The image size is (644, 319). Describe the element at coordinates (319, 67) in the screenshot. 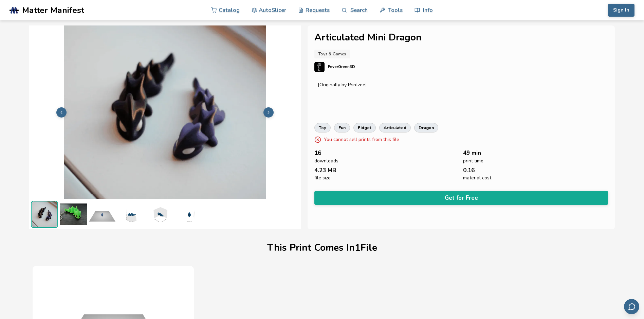

I see `img: FeverGreen3D's profile` at that location.